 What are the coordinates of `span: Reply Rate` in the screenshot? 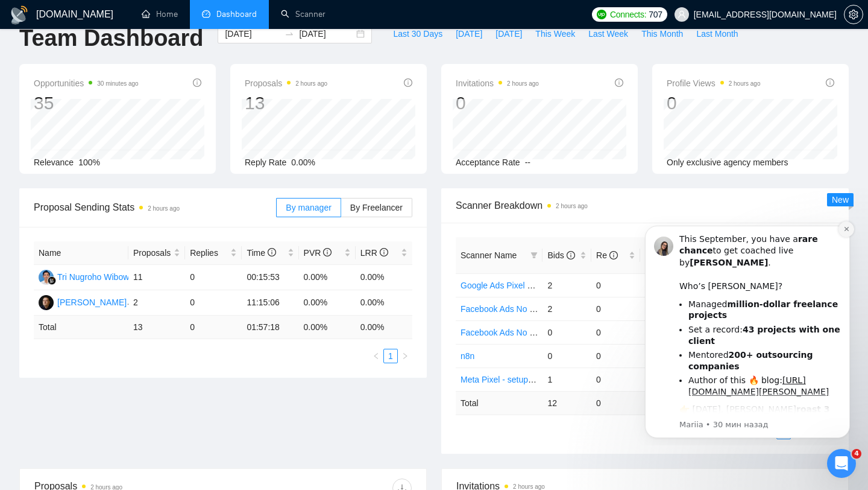 It's located at (265, 162).